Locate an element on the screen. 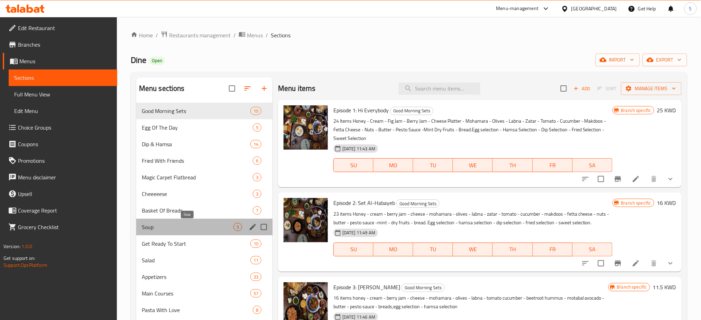 The image size is (701, 320). div: Magic Carpet Flatbread is located at coordinates (197, 177).